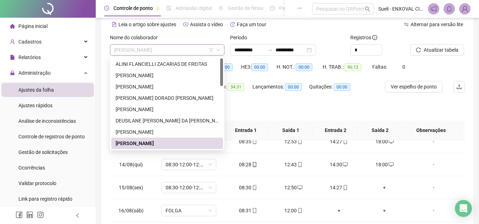 This screenshot has width=479, height=224. What do you see at coordinates (30, 215) in the screenshot?
I see `span: linkedin` at bounding box center [30, 215].